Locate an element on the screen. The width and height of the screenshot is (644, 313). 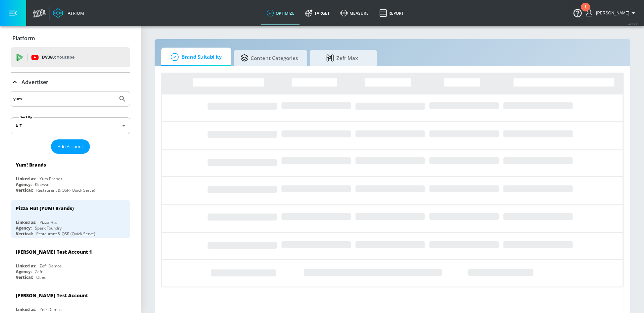
label: Sort By is located at coordinates (26, 117).